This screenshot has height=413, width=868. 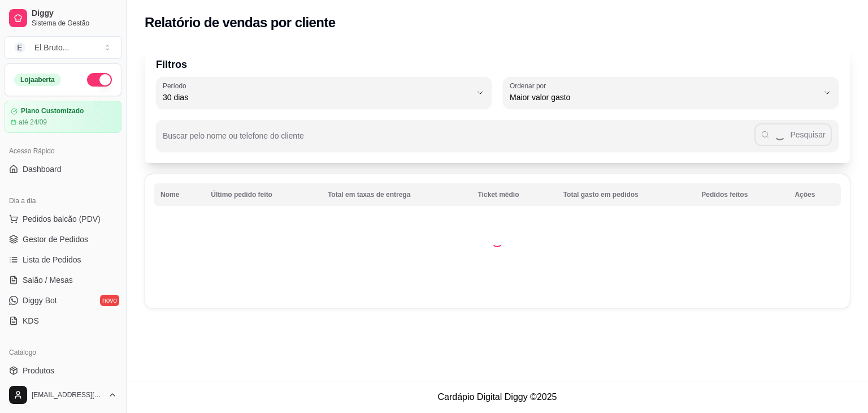 I want to click on button: Alterar Status, so click(x=99, y=79).